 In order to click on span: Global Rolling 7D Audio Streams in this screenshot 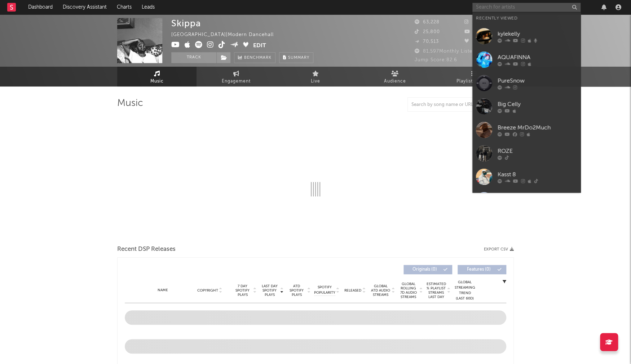, I will do `click(408, 290)`.